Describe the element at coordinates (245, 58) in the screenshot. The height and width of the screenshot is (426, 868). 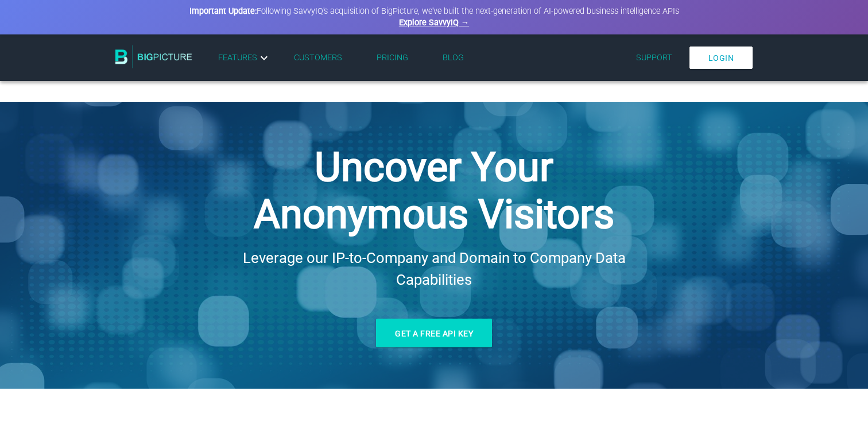
I see `a: Features` at that location.